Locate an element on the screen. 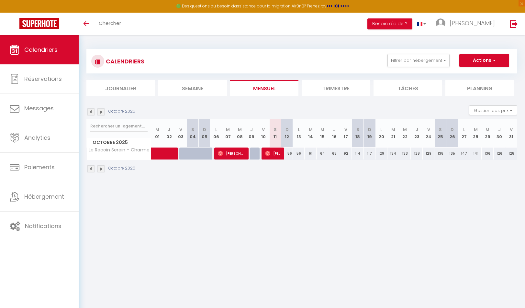 This screenshot has height=308, width=525. th: 03 is located at coordinates (181, 133).